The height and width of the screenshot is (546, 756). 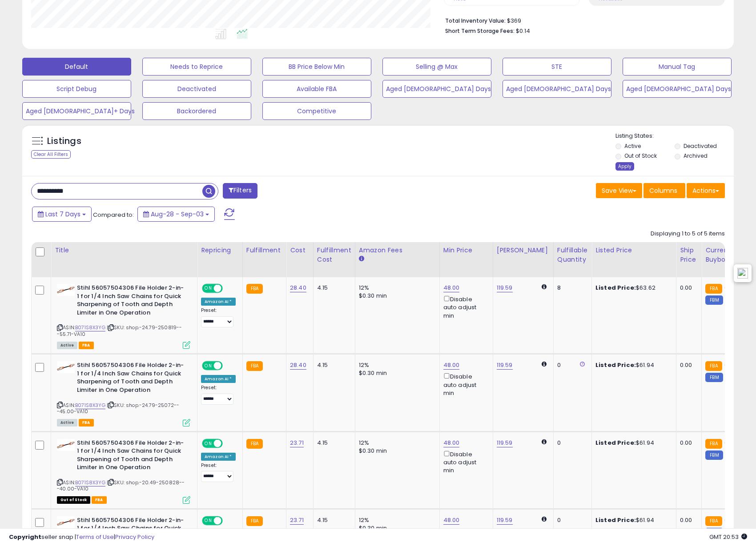 I want to click on span: Last 7 Days, so click(x=63, y=214).